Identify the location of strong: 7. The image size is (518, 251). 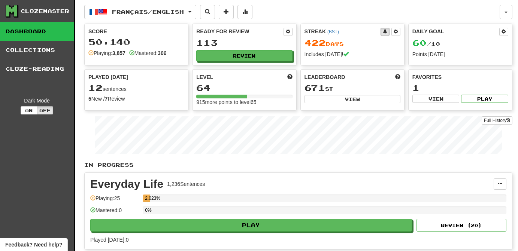
(106, 99).